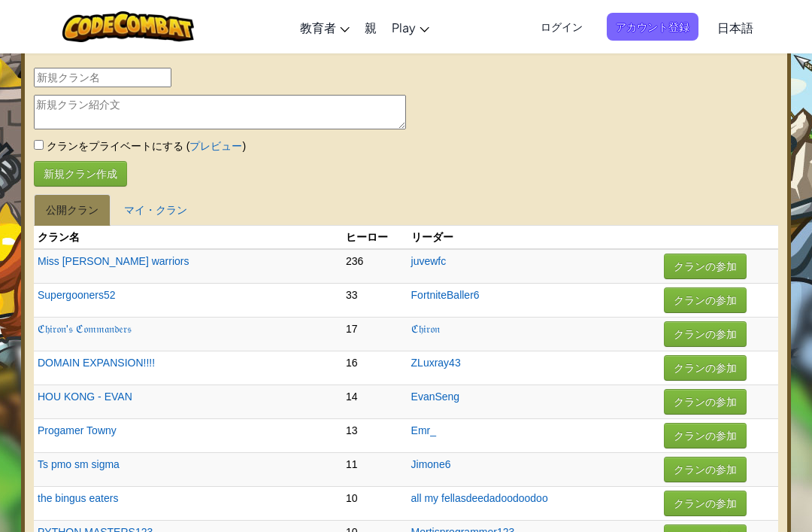 This screenshot has width=812, height=532. Describe the element at coordinates (562, 27) in the screenshot. I see `span: ログイン` at that location.